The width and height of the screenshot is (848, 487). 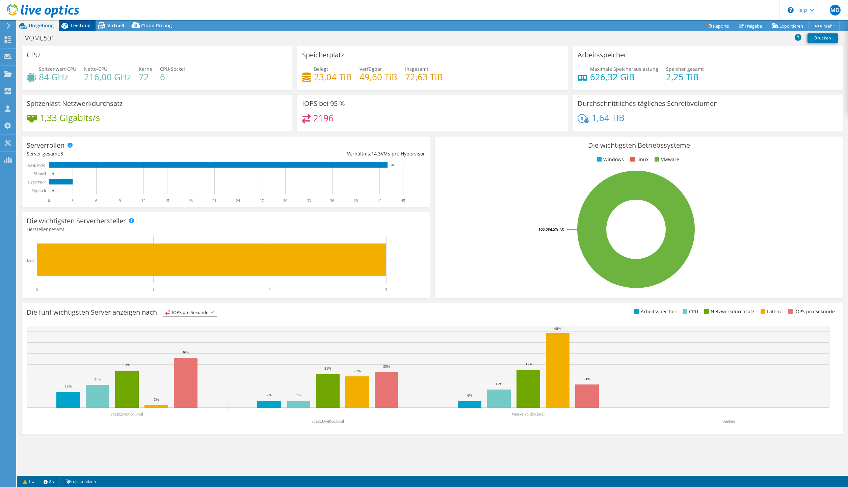 What do you see at coordinates (544, 229) in the screenshot?
I see `tspan: 100.0%` at bounding box center [544, 229].